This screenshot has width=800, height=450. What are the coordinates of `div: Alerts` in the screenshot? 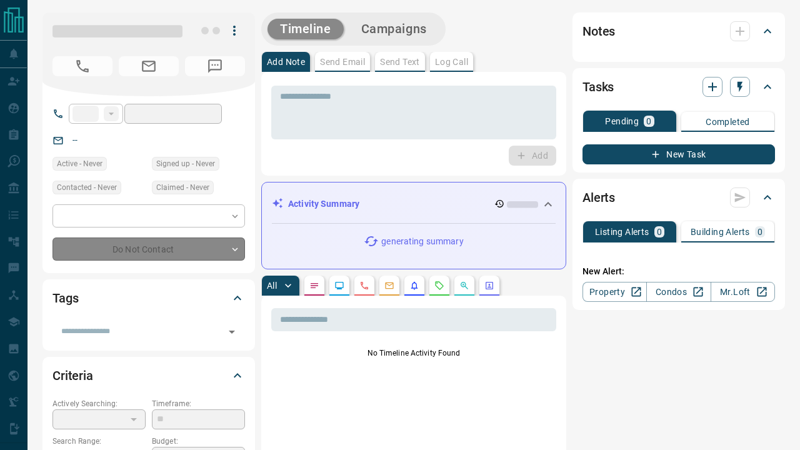 It's located at (679, 198).